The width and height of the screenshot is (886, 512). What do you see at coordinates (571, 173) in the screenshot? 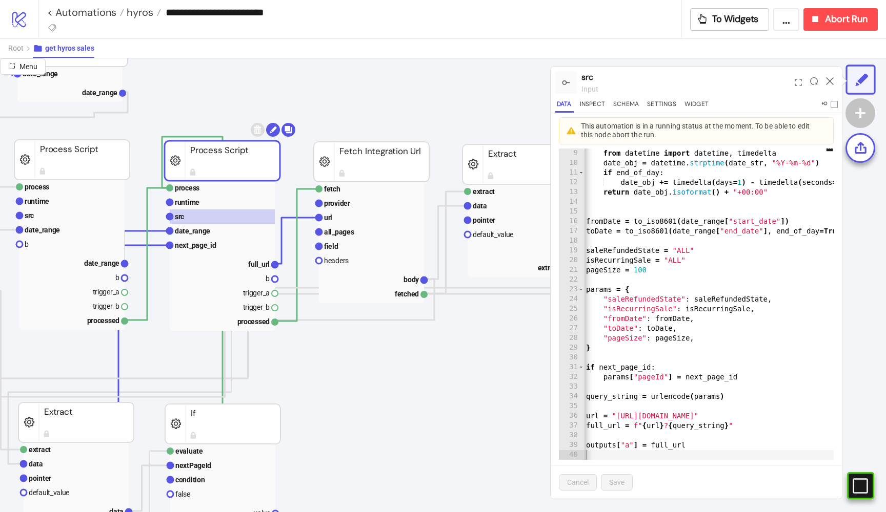
I see `div: 11` at bounding box center [571, 173].